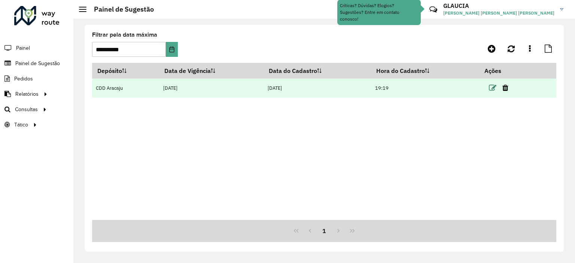 The width and height of the screenshot is (575, 263). What do you see at coordinates (23, 48) in the screenshot?
I see `span: Painel` at bounding box center [23, 48].